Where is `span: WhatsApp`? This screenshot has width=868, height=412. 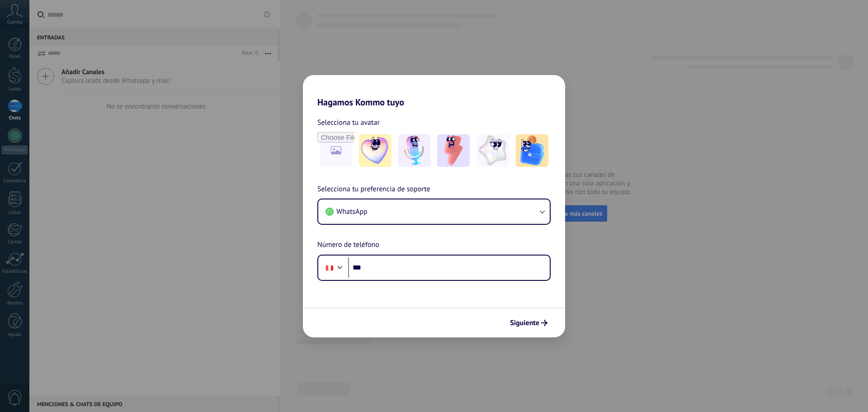 span: WhatsApp is located at coordinates (352, 212).